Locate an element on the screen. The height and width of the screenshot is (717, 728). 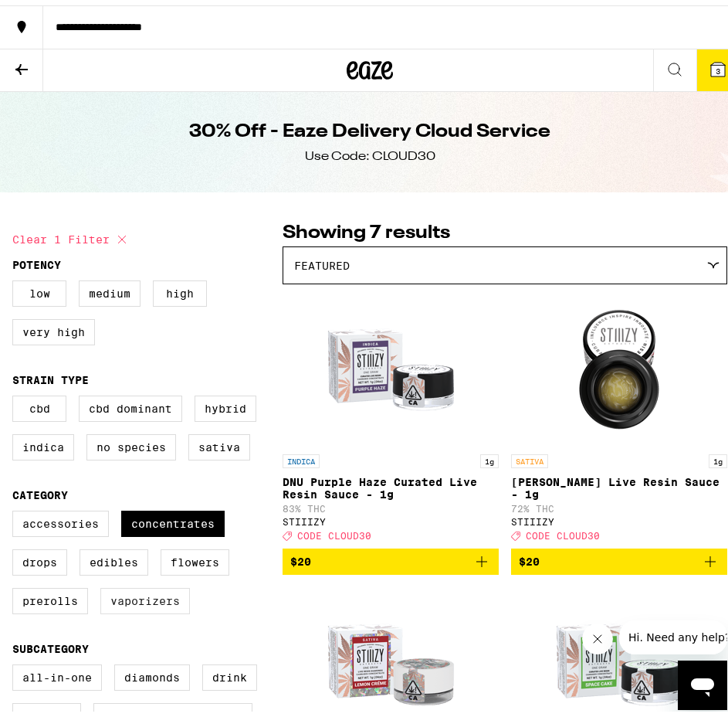
label: Drink is located at coordinates (229, 672).